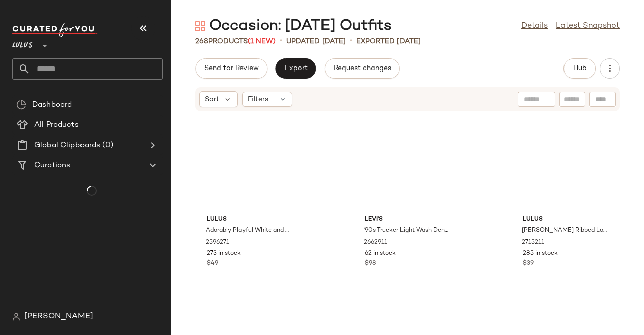 The width and height of the screenshot is (644, 335). I want to click on img: cfy_white_logo.C9jOOHJF.svg, so click(55, 30).